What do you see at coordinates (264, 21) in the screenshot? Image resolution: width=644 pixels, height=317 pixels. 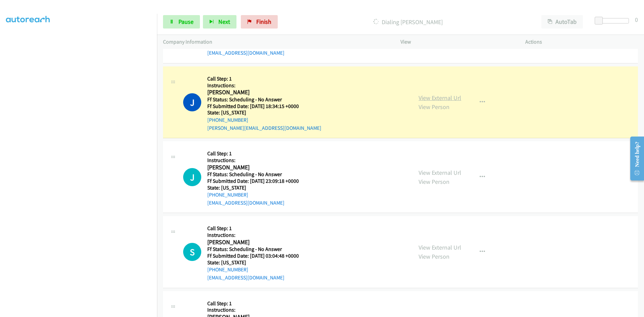 I see `span: Finish` at bounding box center [264, 21].